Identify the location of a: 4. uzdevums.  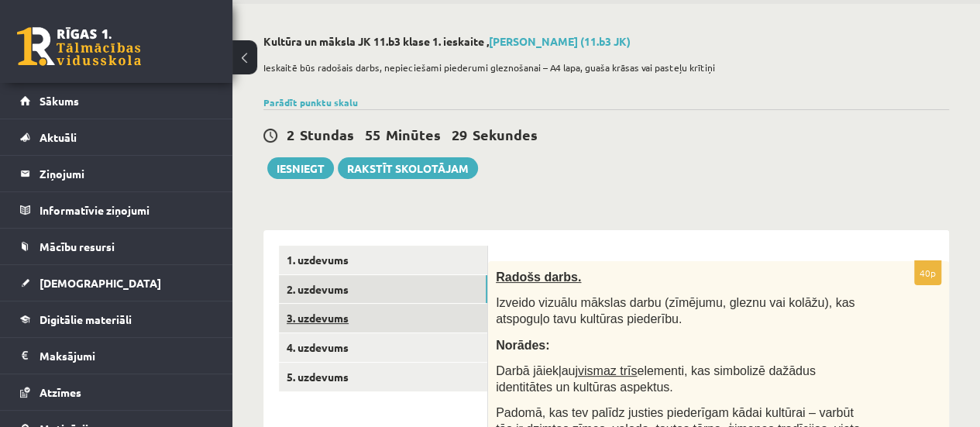
(383, 347).